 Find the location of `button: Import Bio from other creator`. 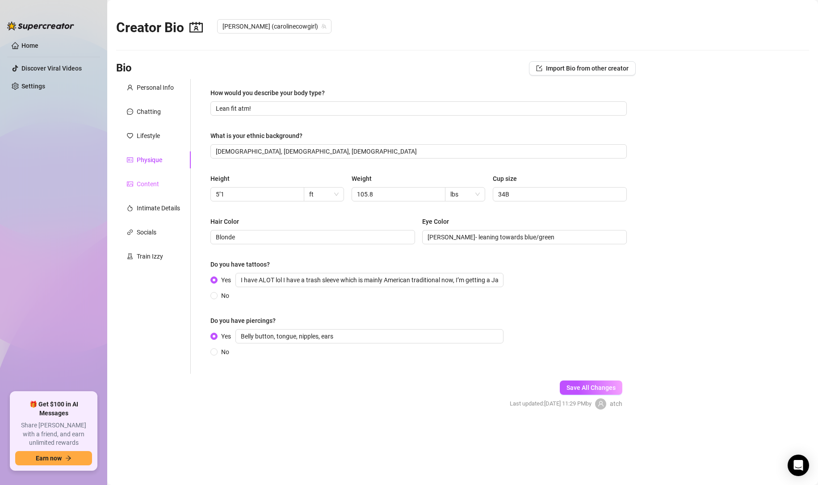

button: Import Bio from other creator is located at coordinates (582, 68).